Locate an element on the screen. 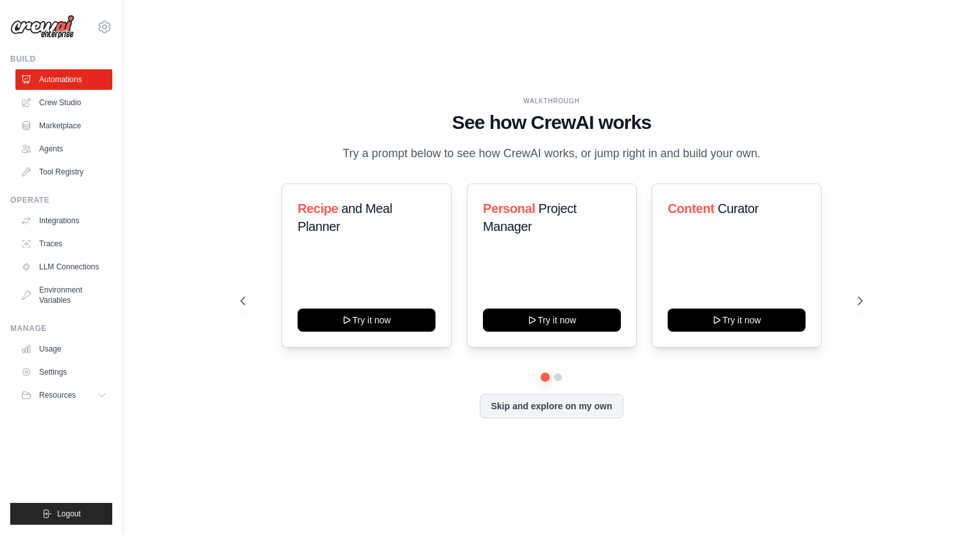  div: Manage is located at coordinates (61, 328).